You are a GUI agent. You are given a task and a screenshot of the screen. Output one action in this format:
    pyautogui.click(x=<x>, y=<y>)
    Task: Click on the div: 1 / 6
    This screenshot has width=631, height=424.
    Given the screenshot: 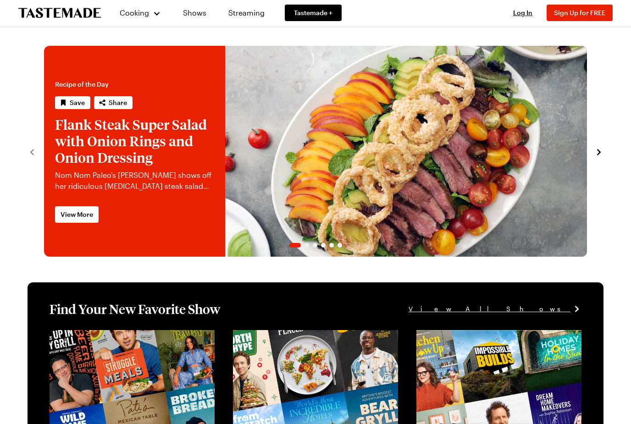 What is the action you would take?
    pyautogui.click(x=316, y=151)
    